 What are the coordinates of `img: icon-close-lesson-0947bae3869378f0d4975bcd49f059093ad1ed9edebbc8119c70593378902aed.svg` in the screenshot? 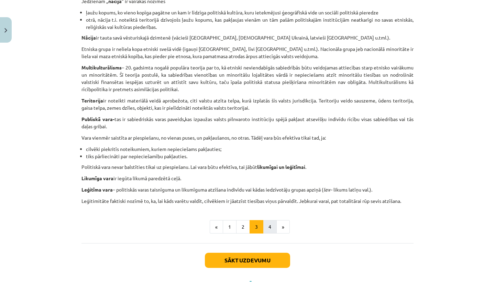 It's located at (6, 30).